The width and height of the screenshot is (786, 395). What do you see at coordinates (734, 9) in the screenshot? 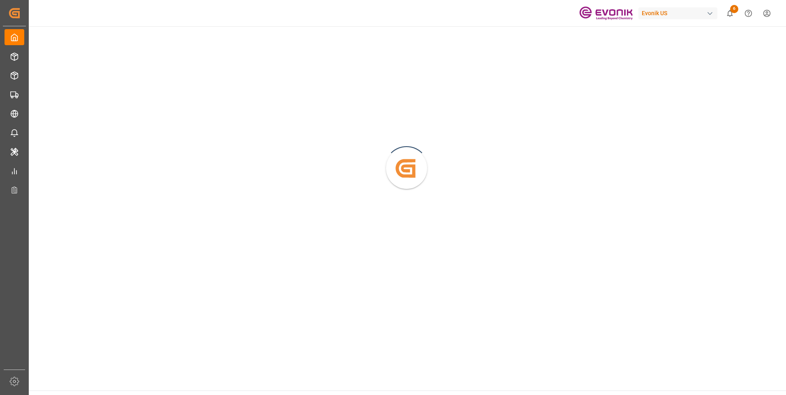
I see `span: 6` at bounding box center [734, 9].